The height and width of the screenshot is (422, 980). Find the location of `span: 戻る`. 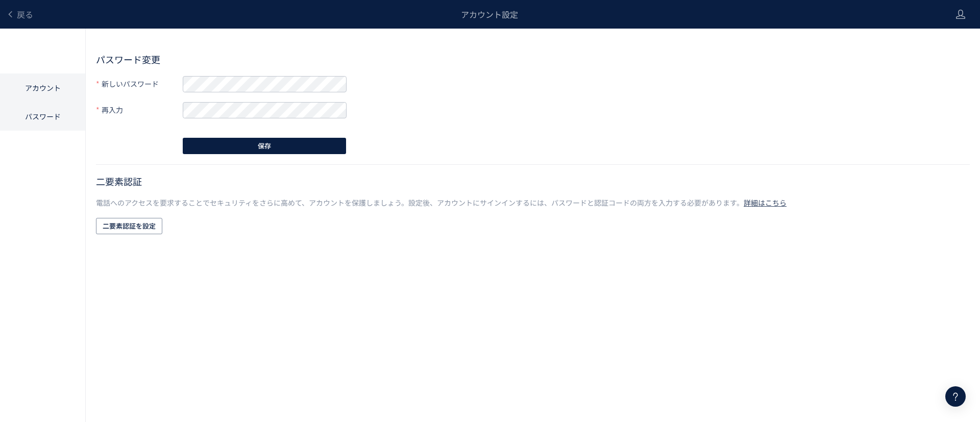

span: 戻る is located at coordinates (25, 14).